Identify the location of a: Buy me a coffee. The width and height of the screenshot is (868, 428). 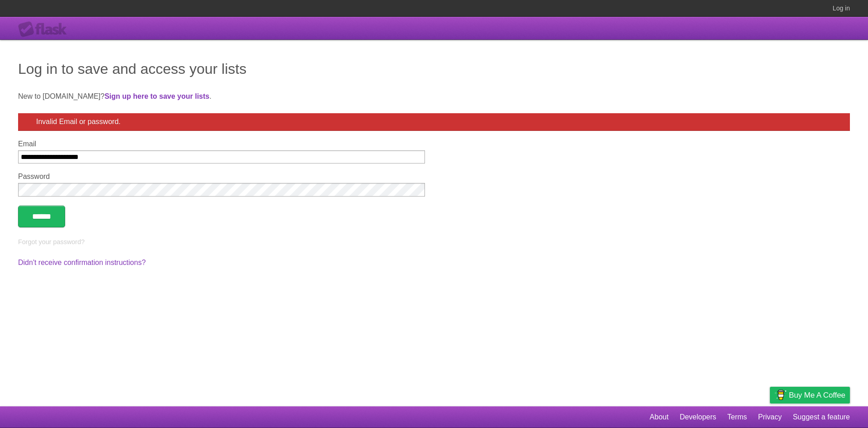
(810, 394).